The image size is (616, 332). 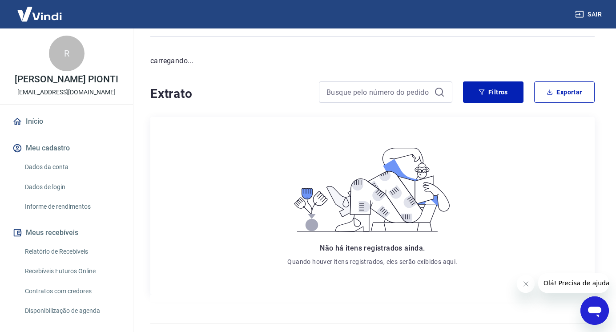 What do you see at coordinates (72, 291) in the screenshot?
I see `a: Contratos com credores` at bounding box center [72, 291].